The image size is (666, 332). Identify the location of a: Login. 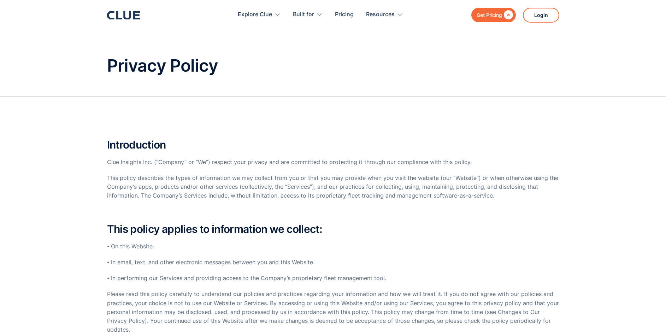
(541, 15).